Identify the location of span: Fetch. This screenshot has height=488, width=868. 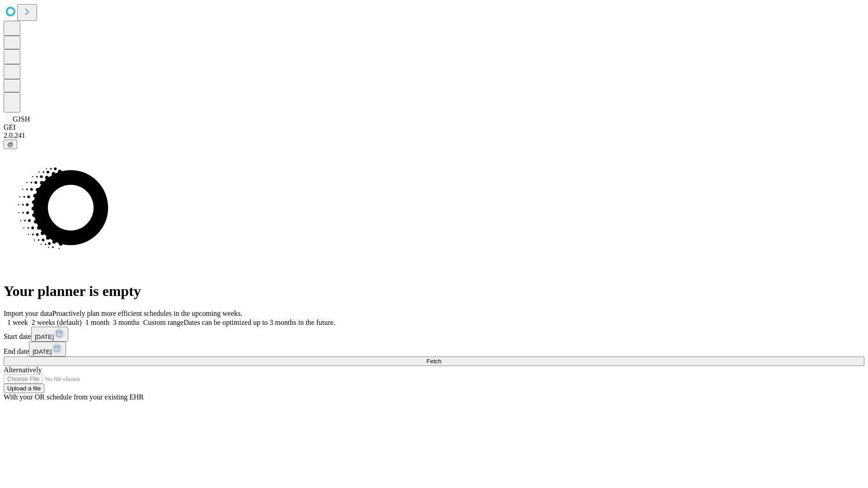
(433, 361).